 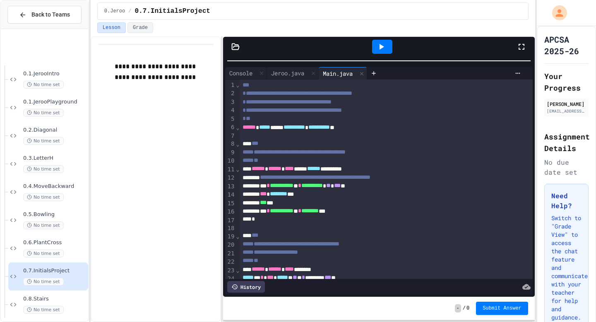 I want to click on span: Submit Answer, so click(x=502, y=308).